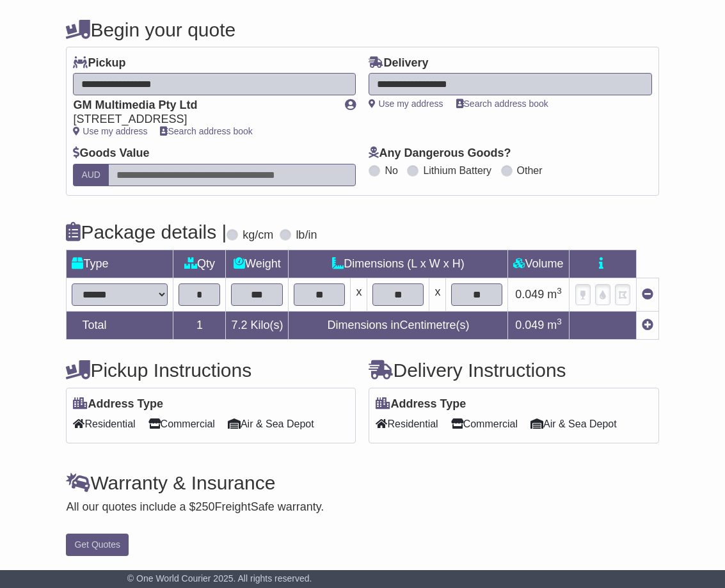 Image resolution: width=725 pixels, height=588 pixels. Describe the element at coordinates (647, 325) in the screenshot. I see `a: Add new item` at that location.